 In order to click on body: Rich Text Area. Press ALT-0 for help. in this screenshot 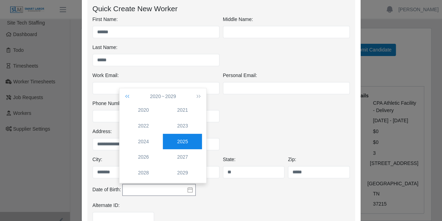, I will do `click(133, 9)`.